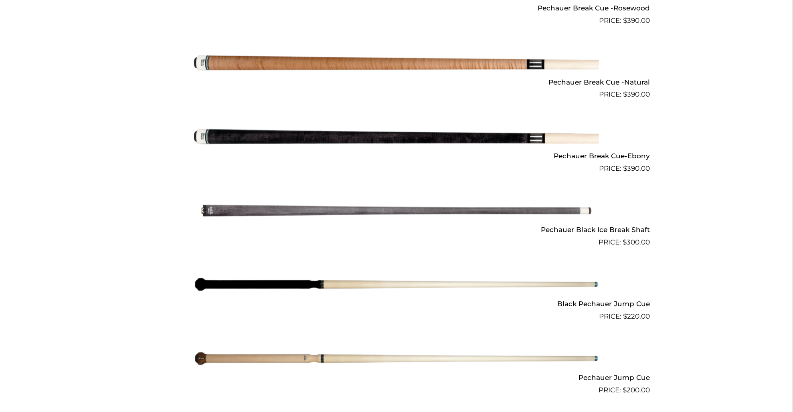  I want to click on h2: Pechauer Break Cue -Natural, so click(397, 82).